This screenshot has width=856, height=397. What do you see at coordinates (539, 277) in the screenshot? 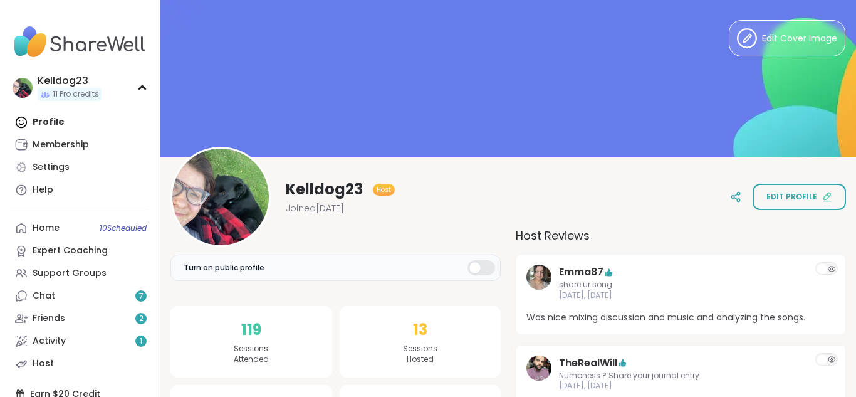
I see `img: Emma87` at bounding box center [539, 277].